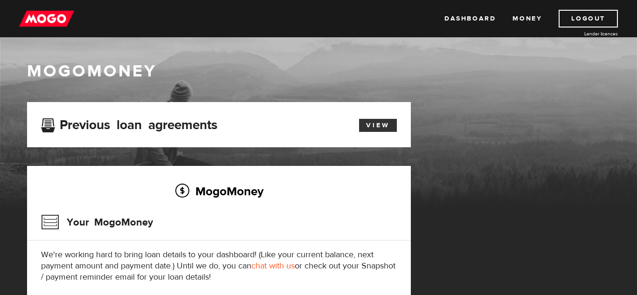 The width and height of the screenshot is (637, 295). What do you see at coordinates (219, 266) in the screenshot?
I see `p: We're working hard to bring loan details to your dashboard! (Like your current balance, next paym...` at bounding box center [219, 266].